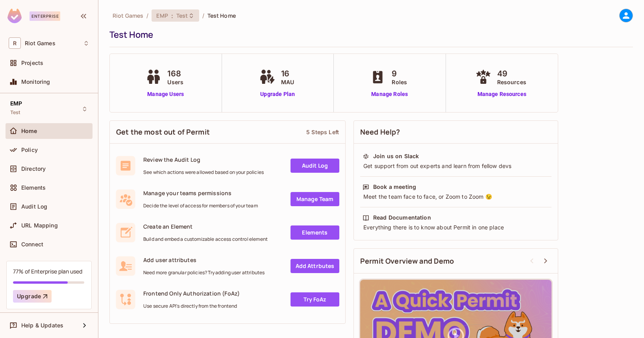 The image size is (644, 338). I want to click on span: Add user attributes, so click(204, 260).